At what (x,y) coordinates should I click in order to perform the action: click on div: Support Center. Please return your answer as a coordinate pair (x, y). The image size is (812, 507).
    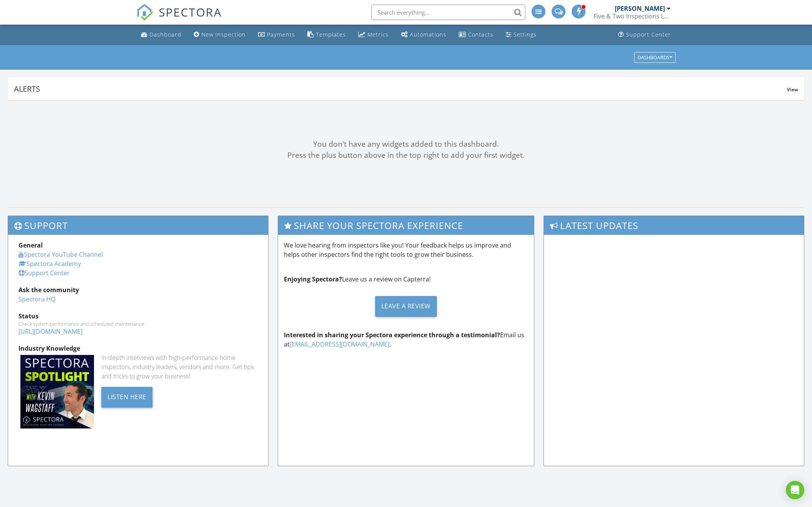
    Looking at the image, I should click on (648, 34).